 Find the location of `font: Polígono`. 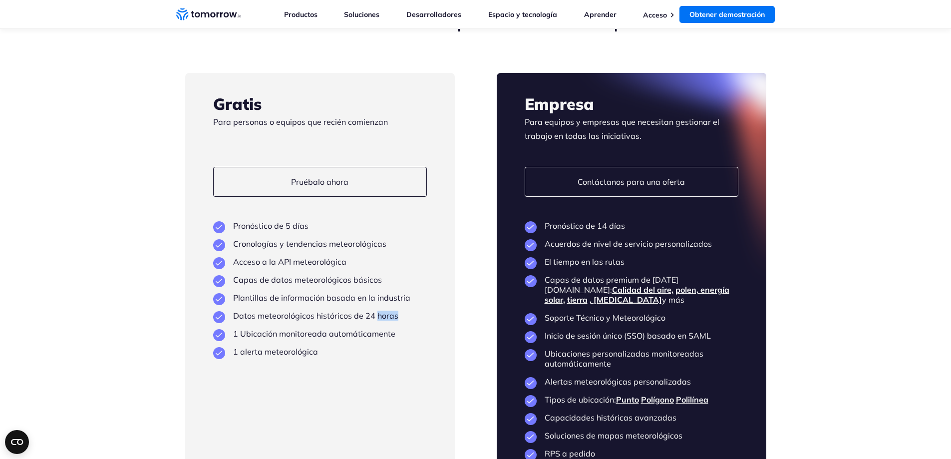

font: Polígono is located at coordinates (657, 399).